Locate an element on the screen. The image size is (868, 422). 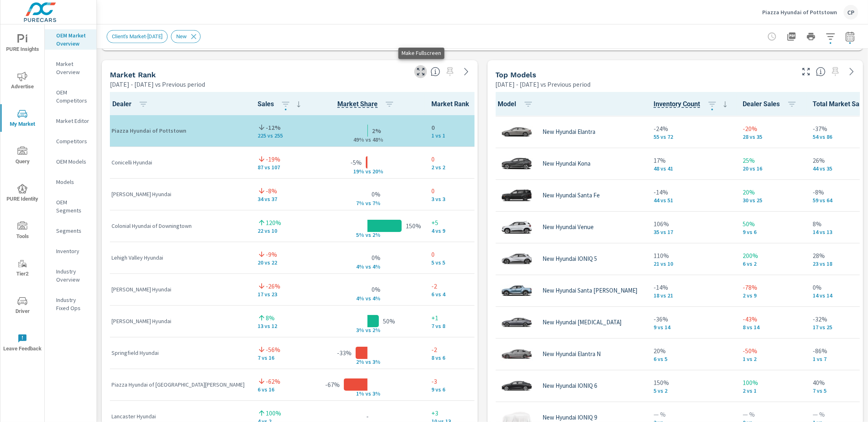
p: 200% is located at coordinates (771, 255).